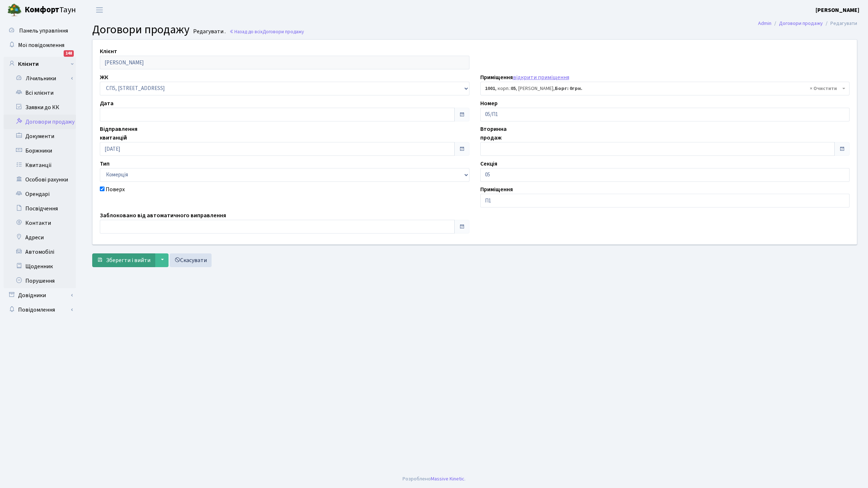 Image resolution: width=868 pixels, height=488 pixels. Describe the element at coordinates (40, 295) in the screenshot. I see `a: Довідники` at that location.